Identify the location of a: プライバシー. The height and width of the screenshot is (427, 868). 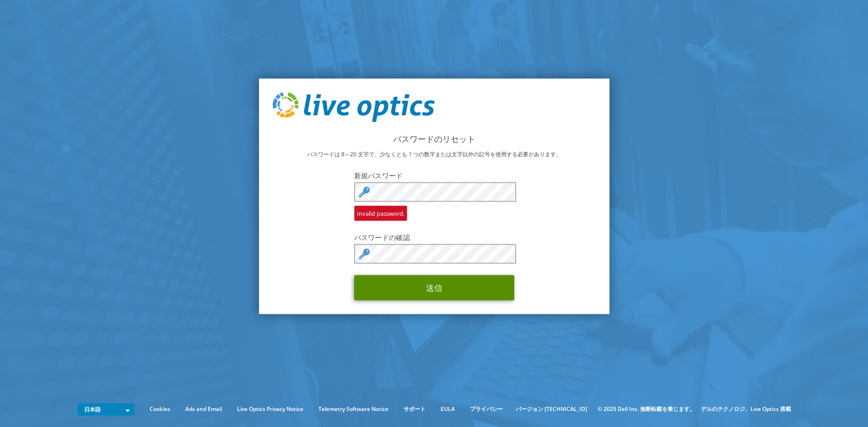
(486, 409).